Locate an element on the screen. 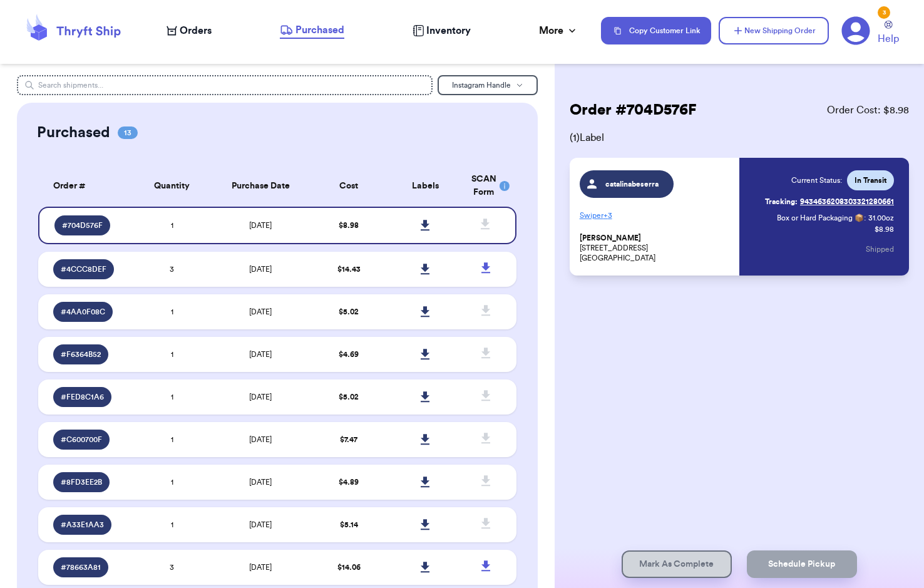  button: Copy Customer Link is located at coordinates (656, 31).